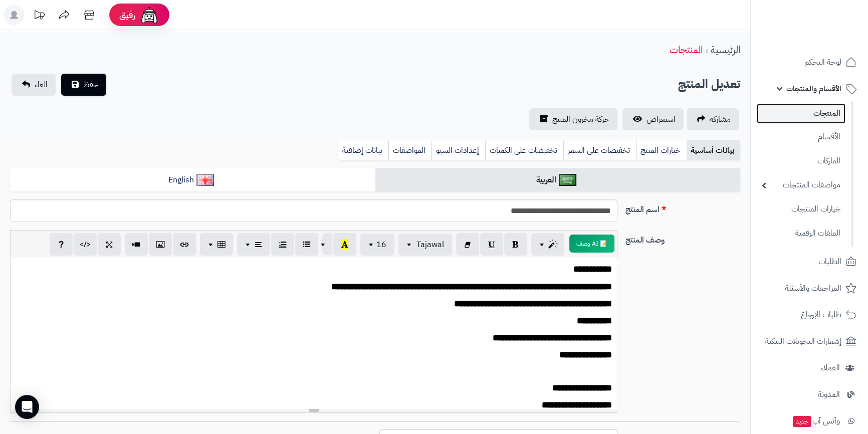 This screenshot has width=868, height=434. Describe the element at coordinates (801, 137) in the screenshot. I see `a: الأقسام` at that location.